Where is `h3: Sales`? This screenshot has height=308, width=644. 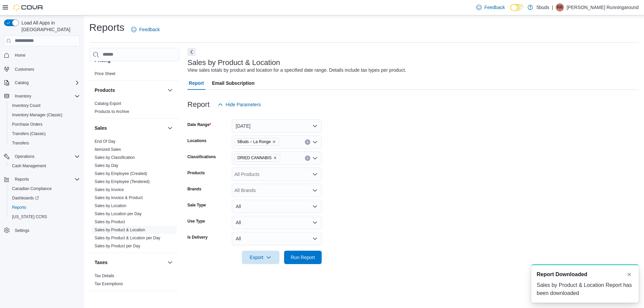
h3: Sales is located at coordinates (101, 128).